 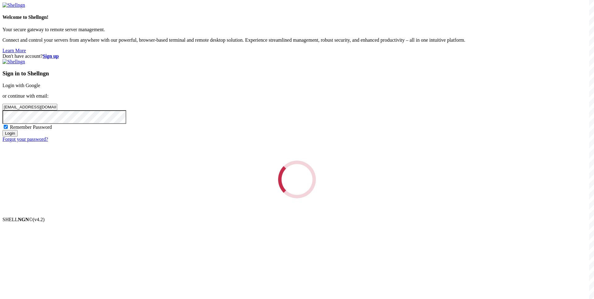 I want to click on h3: Sign in to Shellngn, so click(x=297, y=74).